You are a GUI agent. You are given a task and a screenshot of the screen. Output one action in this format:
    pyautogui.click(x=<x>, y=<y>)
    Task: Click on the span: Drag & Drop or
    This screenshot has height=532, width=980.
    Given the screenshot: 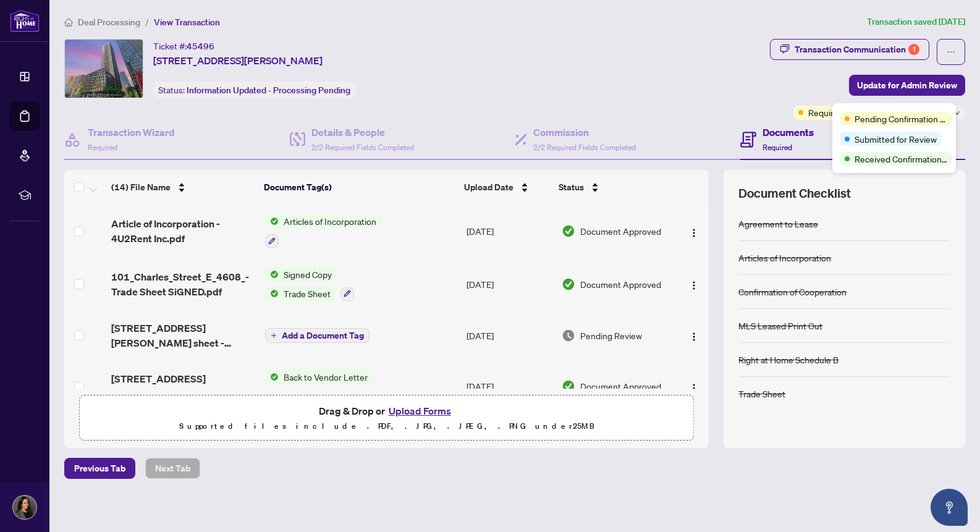 What is the action you would take?
    pyautogui.click(x=387, y=411)
    